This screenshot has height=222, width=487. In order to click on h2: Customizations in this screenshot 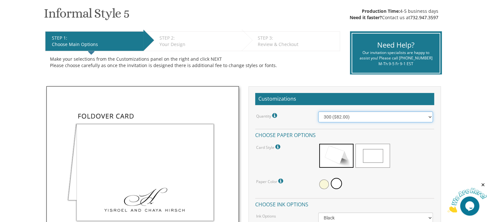, I will do `click(344, 99)`.